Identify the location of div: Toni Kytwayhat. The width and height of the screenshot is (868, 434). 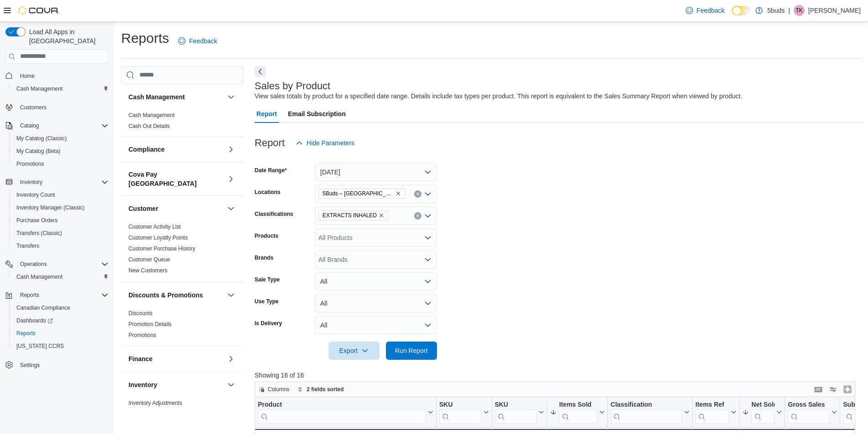
(799, 10).